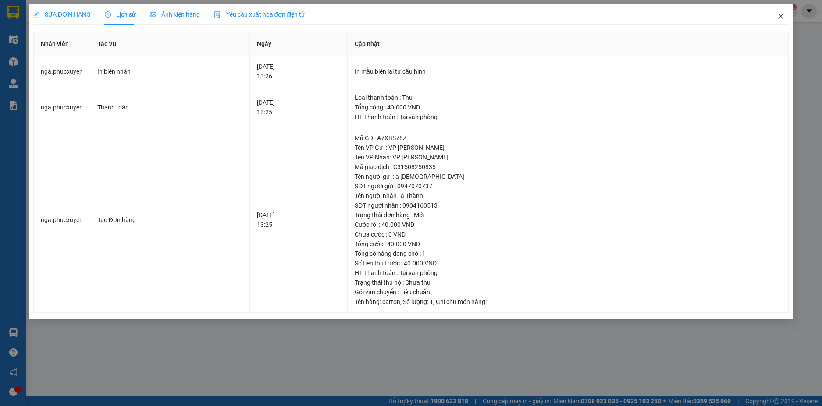 This screenshot has height=406, width=822. Describe the element at coordinates (36, 14) in the screenshot. I see `span: edit` at that location.